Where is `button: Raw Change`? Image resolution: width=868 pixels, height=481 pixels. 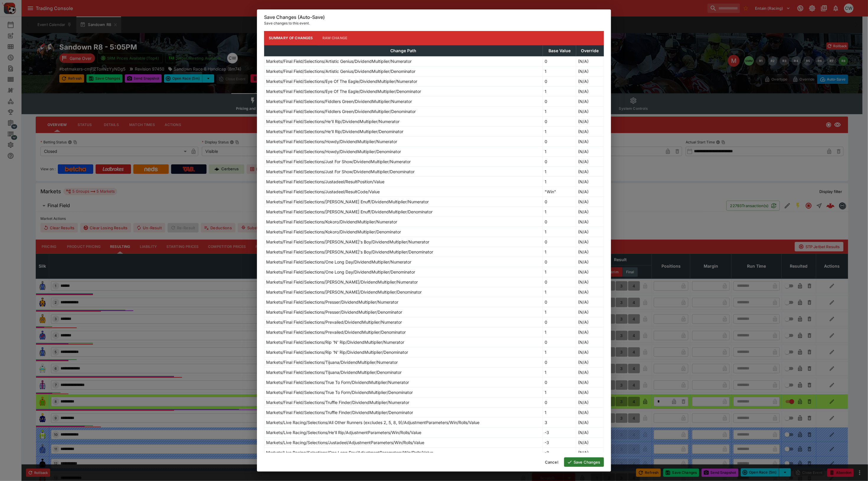 button: Raw Change is located at coordinates (335, 38).